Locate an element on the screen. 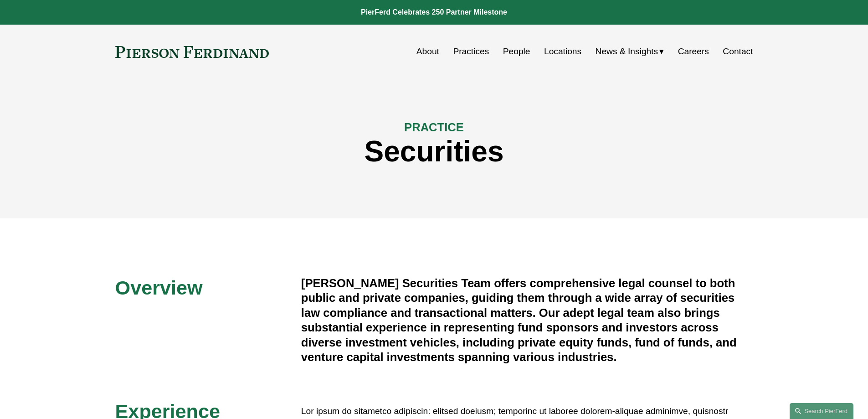 This screenshot has width=868, height=419. a: Contact is located at coordinates (738, 51).